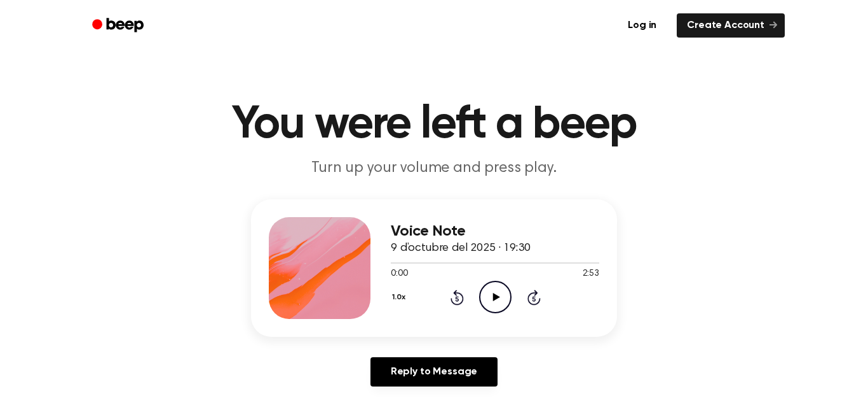 This screenshot has height=412, width=868. I want to click on h1: You were left a beep, so click(434, 124).